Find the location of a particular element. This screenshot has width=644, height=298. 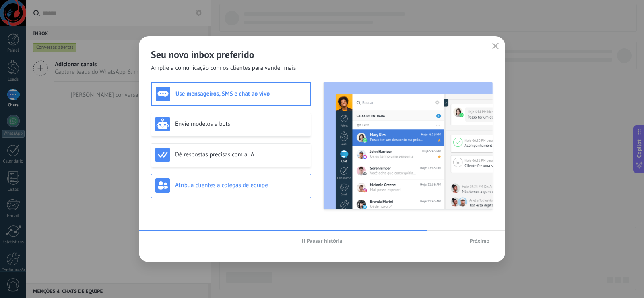

h2: Seu novo inbox preferido is located at coordinates (322, 54).